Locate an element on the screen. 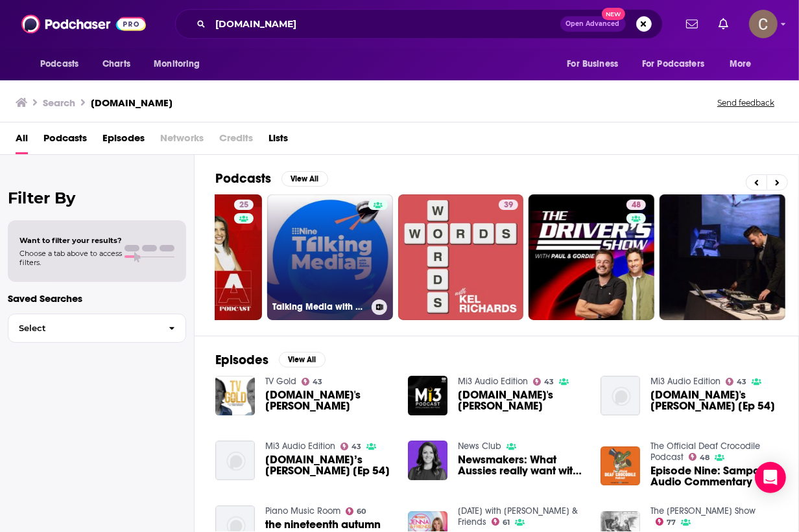 The width and height of the screenshot is (799, 532). a: TV Gold is located at coordinates (281, 381).